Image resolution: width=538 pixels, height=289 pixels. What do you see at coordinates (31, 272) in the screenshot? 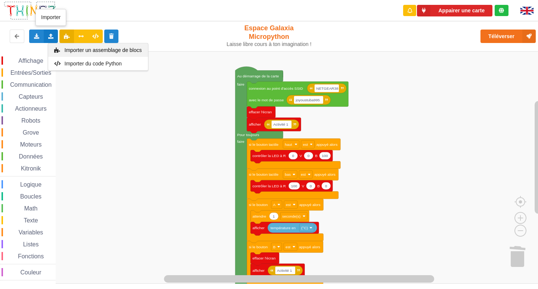
I see `span: Couleur` at bounding box center [31, 272].